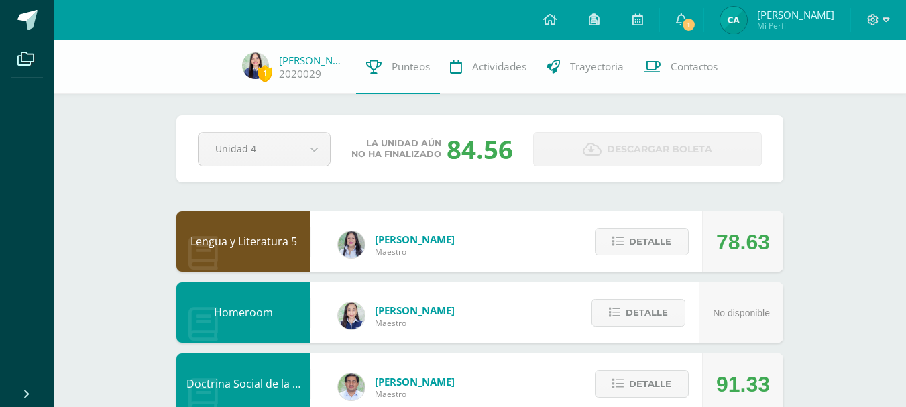  Describe the element at coordinates (248, 148) in the screenshot. I see `span: Unidad 4` at that location.